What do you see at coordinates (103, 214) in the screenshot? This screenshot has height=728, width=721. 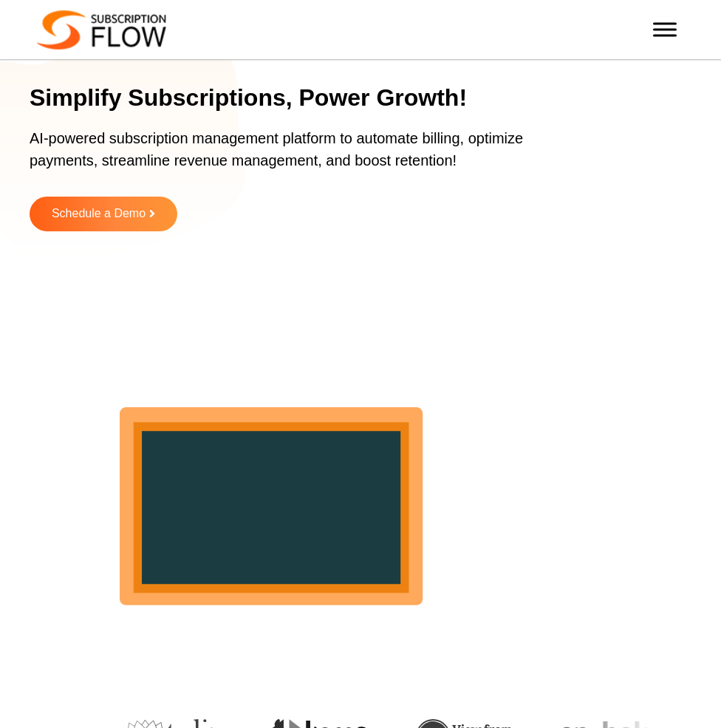 I see `a: Schedule a Demo` at bounding box center [103, 214].